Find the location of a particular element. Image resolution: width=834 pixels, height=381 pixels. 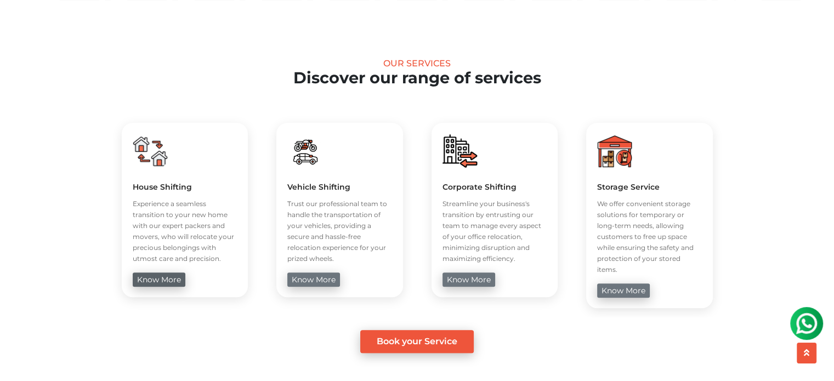

p: Streamline your business's transition by entrusting our team to manage every aspect of your offic... is located at coordinates (494, 231).